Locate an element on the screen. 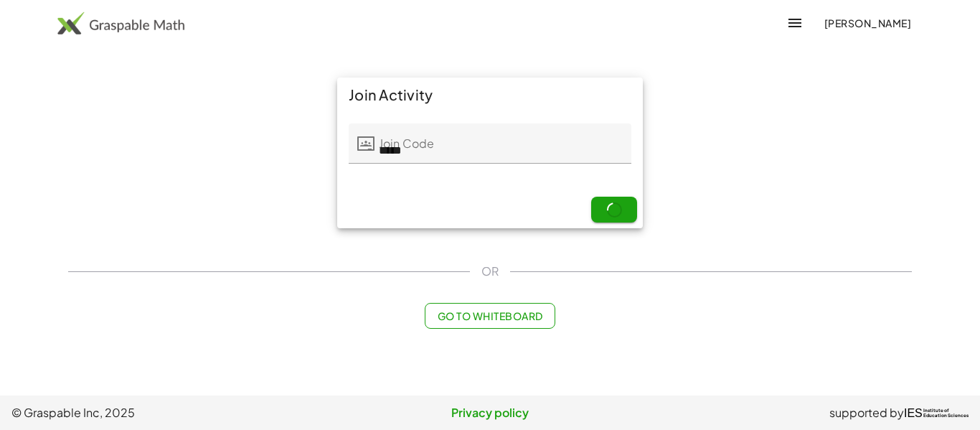 This screenshot has width=980, height=430. a: Privacy policy is located at coordinates (490, 412).